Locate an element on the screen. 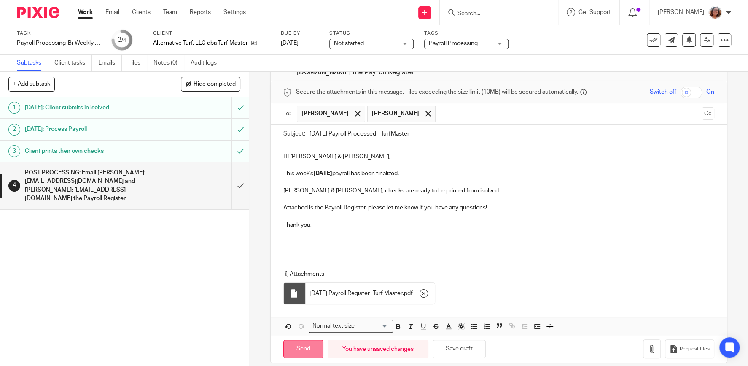 The image size is (748, 366). a: Notes (0) is located at coordinates (169, 63).